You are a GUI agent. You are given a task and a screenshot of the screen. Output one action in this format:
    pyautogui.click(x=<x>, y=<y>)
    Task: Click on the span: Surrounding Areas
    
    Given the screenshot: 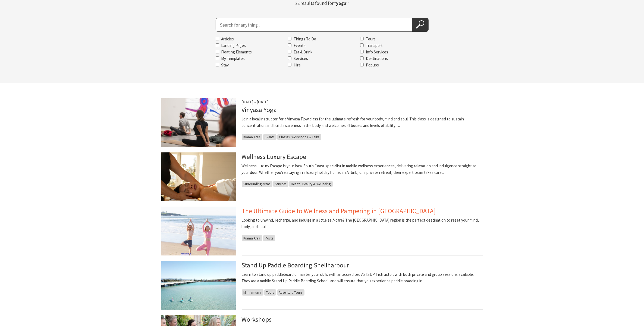 What is the action you would take?
    pyautogui.click(x=257, y=184)
    